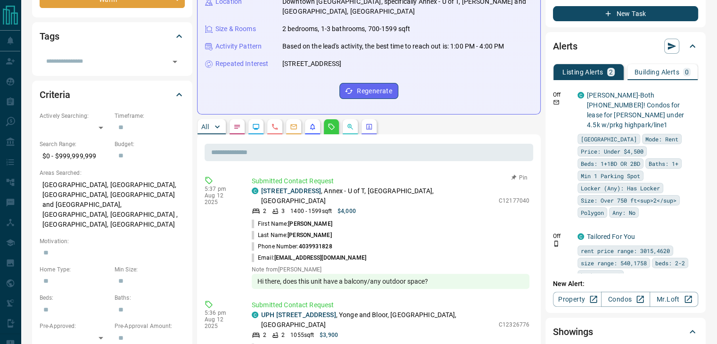  What do you see at coordinates (520, 178) in the screenshot?
I see `button: Pin` at bounding box center [520, 178].